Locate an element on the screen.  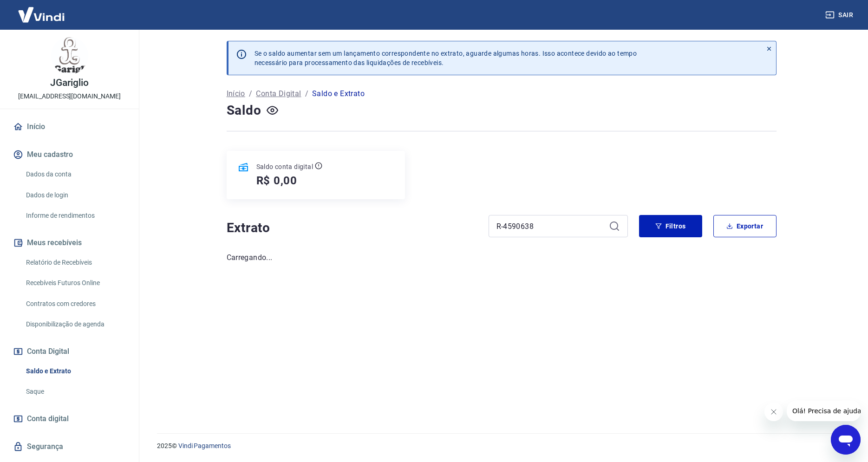
button: Conta Digital is located at coordinates (69, 352).